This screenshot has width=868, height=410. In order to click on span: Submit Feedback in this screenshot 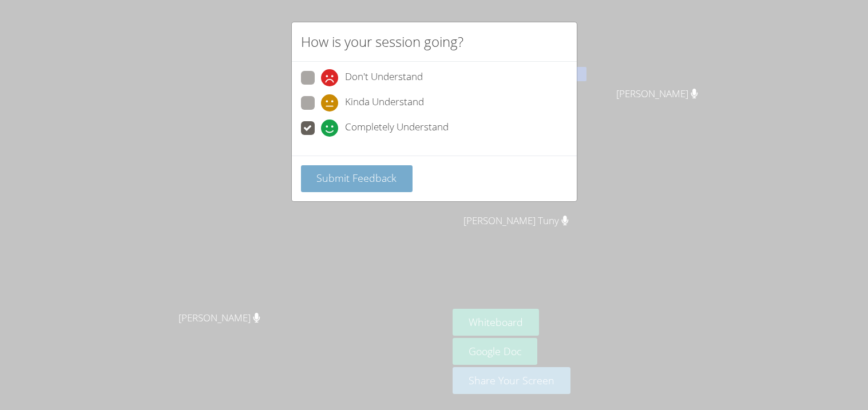, I will do `click(356, 178)`.